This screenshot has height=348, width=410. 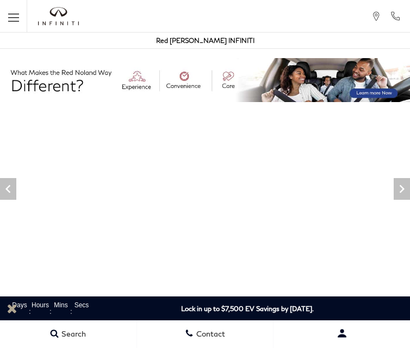 I want to click on a: infiniti, so click(x=58, y=16).